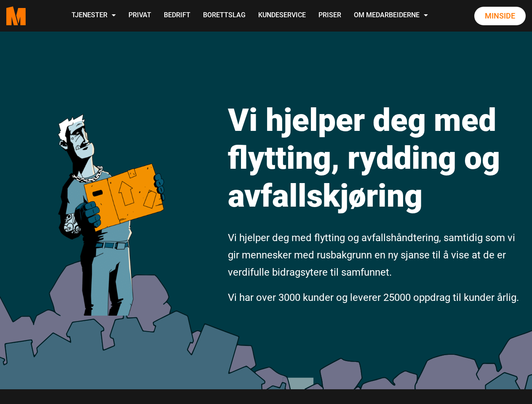 The width and height of the screenshot is (532, 404). Describe the element at coordinates (282, 15) in the screenshot. I see `a: Kundeservice` at that location.